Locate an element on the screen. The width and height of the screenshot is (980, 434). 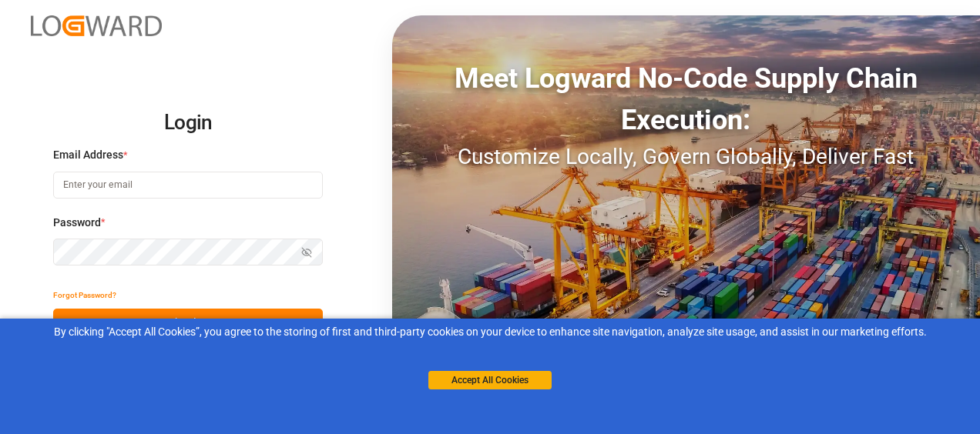
div: Meet Logward No-Code Supply Chain Execution: is located at coordinates (686, 99).